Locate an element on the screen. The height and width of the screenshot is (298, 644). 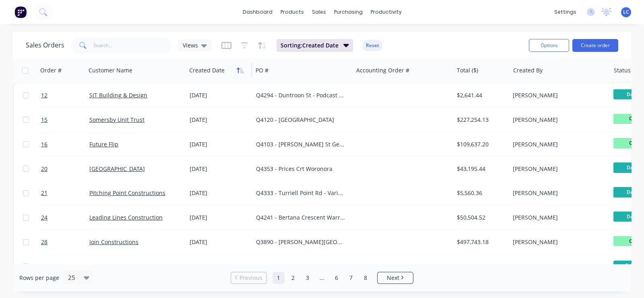
a: Page 7 is located at coordinates (351, 278).